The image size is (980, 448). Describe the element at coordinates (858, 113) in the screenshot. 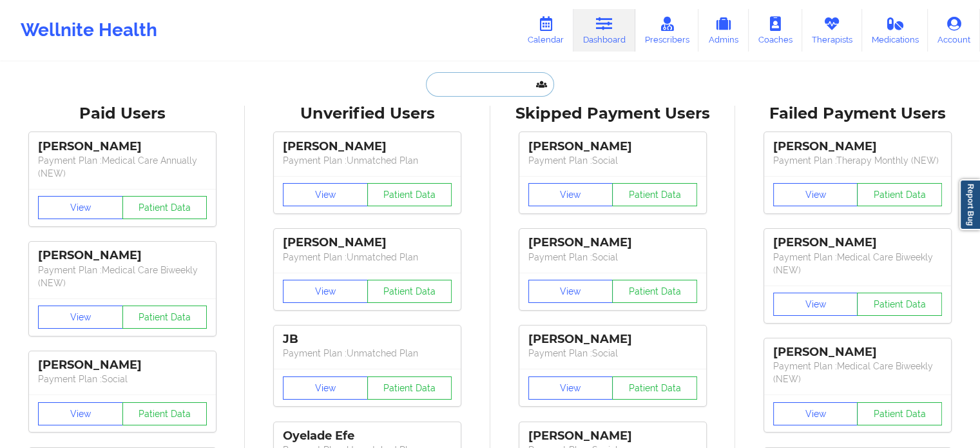

I see `div: Failed Payment Users` at that location.